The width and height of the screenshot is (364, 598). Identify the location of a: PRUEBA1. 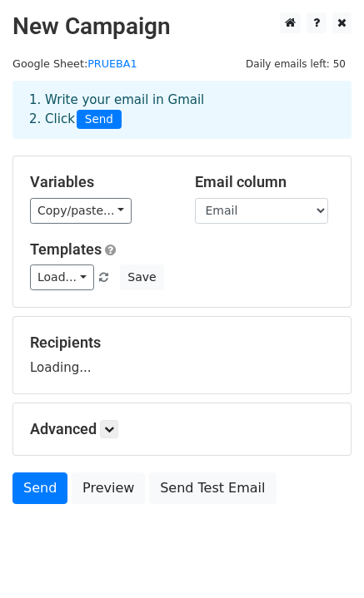
(112, 63).